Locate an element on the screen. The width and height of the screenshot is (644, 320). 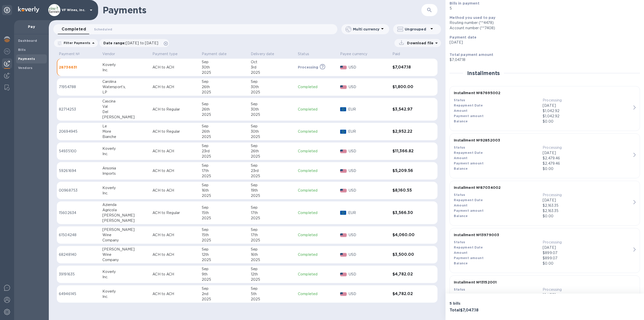
div: 12th is located at coordinates (272, 274).